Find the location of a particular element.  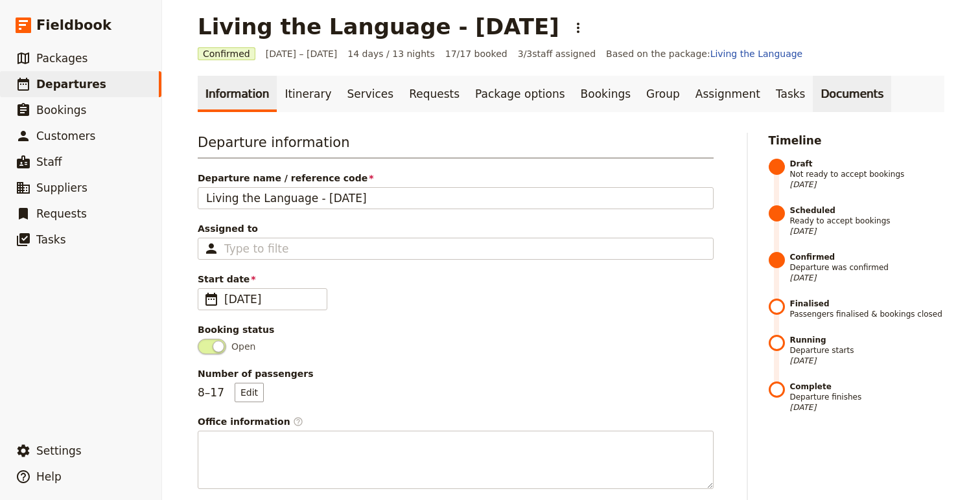

span: Help is located at coordinates (49, 477).